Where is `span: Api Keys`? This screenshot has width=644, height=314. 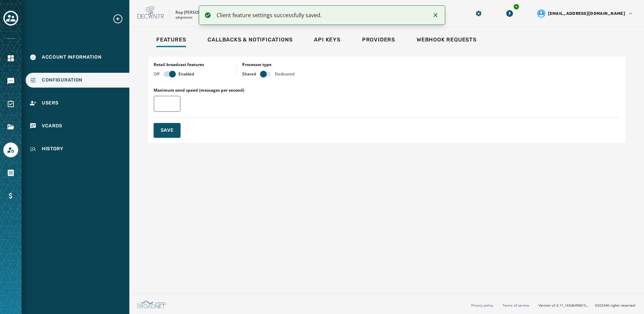 span: Api Keys is located at coordinates (327, 40).